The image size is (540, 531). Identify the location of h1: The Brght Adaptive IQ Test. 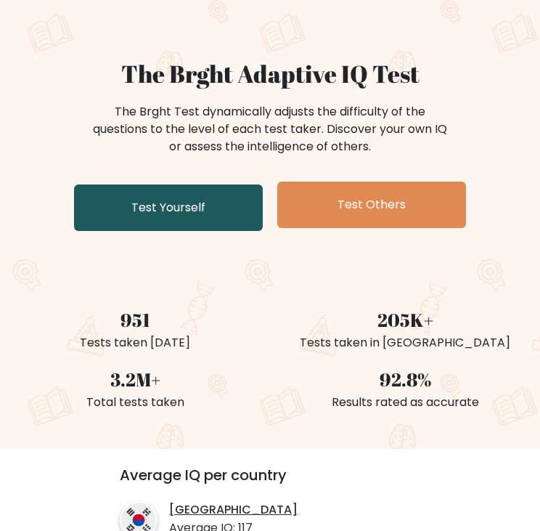
(270, 74).